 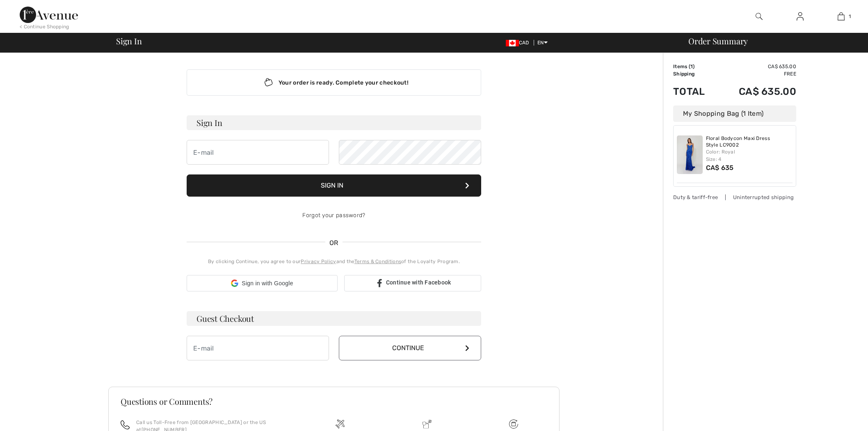 I want to click on span: CA$ 635, so click(x=720, y=168).